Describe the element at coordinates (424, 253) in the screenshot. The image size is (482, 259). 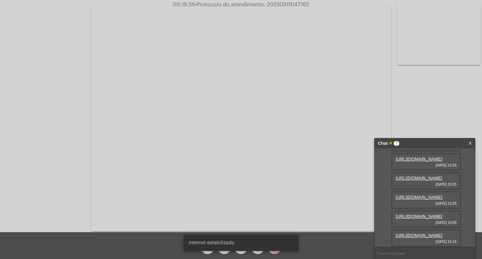
I see `input: Type a message` at that location.